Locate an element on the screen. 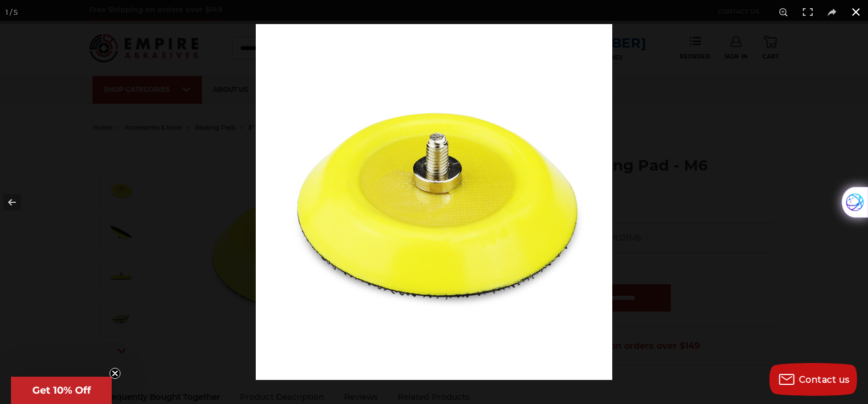 The height and width of the screenshot is (404, 868). div: Get 10% OffClose teaser is located at coordinates (61, 390).